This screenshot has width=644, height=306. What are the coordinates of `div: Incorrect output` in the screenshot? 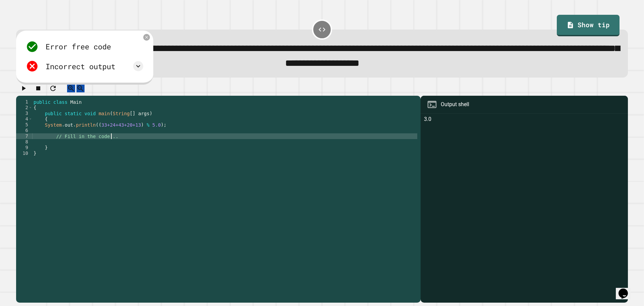 It's located at (80, 66).